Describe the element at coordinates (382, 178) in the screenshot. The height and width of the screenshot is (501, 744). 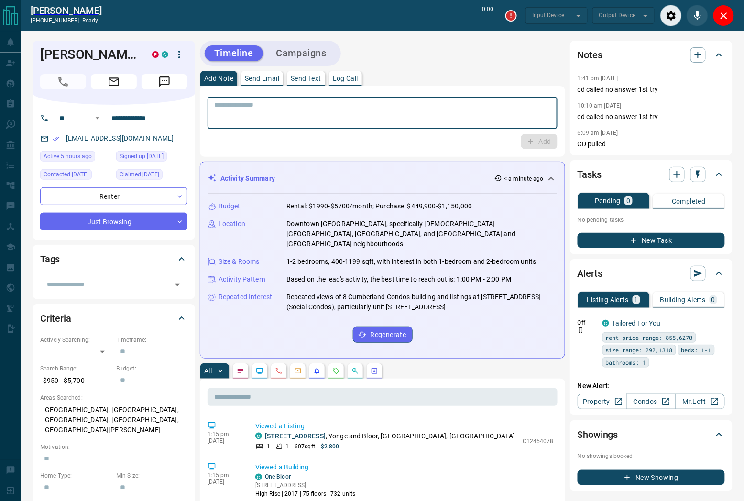
I see `div: Activity Summary< a minute ago` at that location.